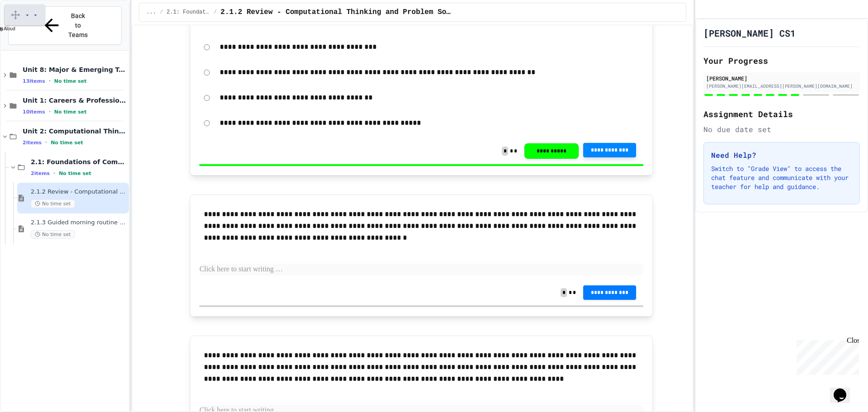 The height and width of the screenshot is (412, 868). I want to click on gw-toolbardropdownbutton: Talk&Type, so click(35, 15).